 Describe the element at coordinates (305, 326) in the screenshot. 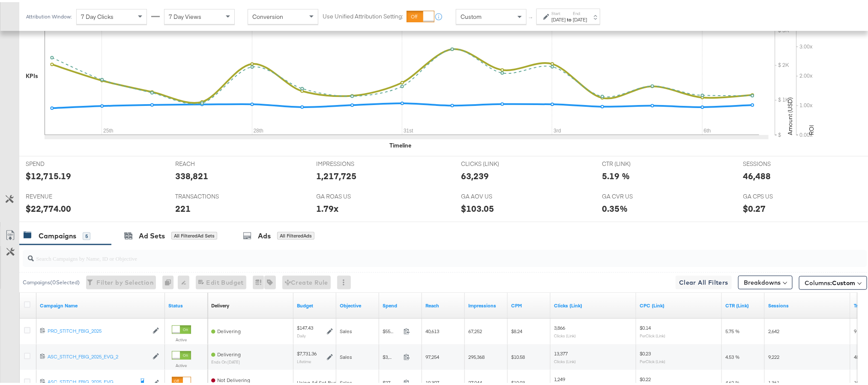

I see `div: $147.43` at that location.